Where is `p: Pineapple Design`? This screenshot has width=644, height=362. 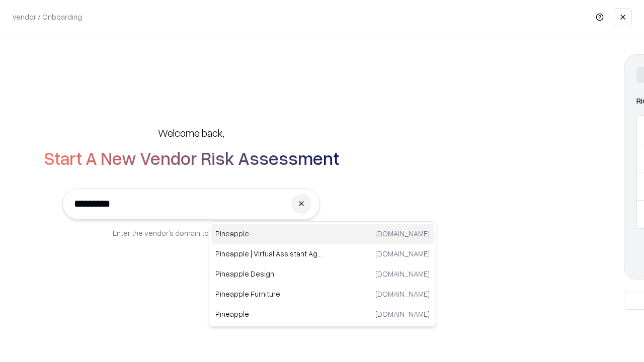 p: Pineapple Design is located at coordinates (268, 273).